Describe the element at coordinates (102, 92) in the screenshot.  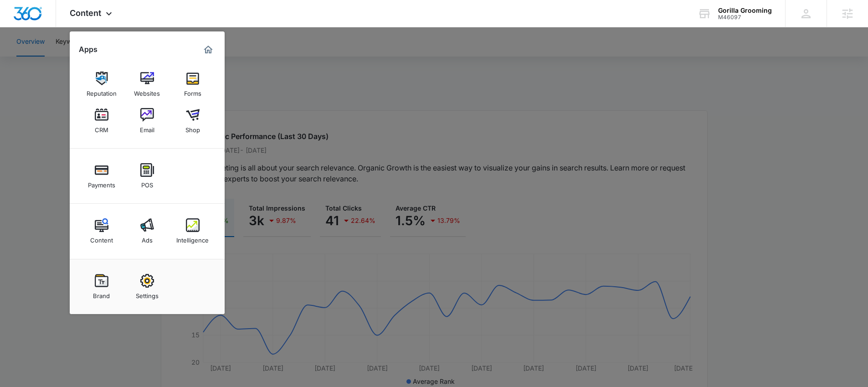
I see `div: Reputation` at that location.